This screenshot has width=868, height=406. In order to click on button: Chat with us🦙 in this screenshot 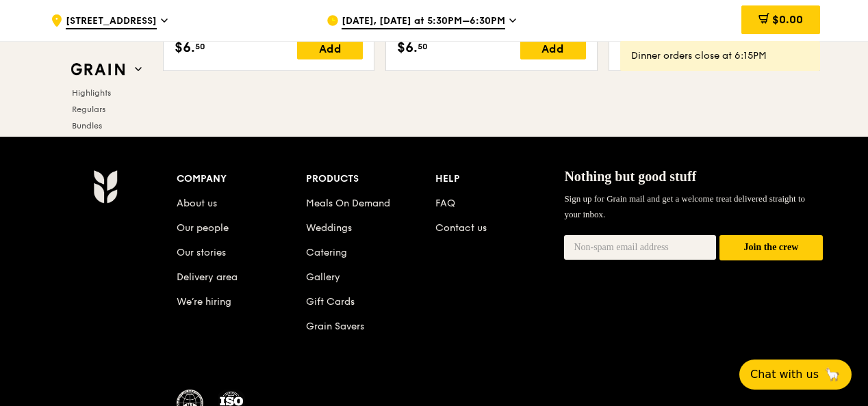, I will do `click(796, 374)`.